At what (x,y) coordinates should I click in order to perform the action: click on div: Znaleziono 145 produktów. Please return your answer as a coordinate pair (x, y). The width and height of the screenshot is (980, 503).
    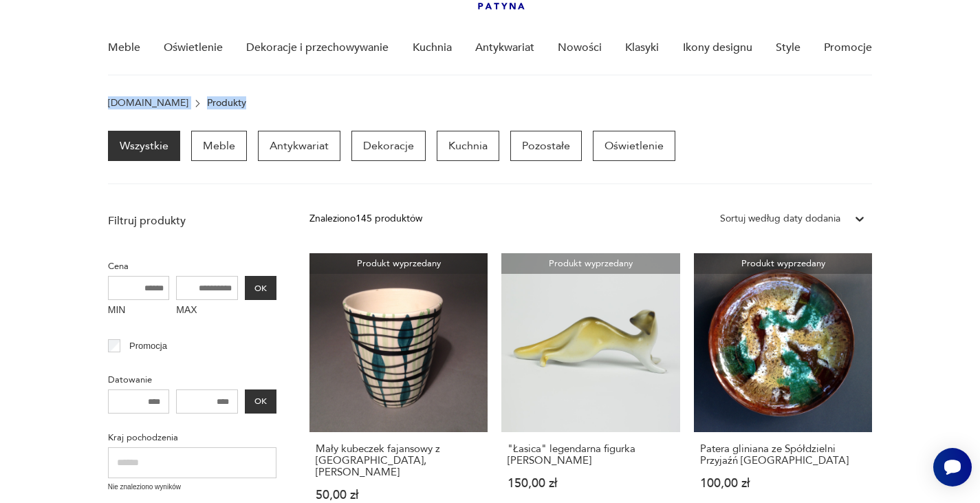
    Looking at the image, I should click on (366, 219).